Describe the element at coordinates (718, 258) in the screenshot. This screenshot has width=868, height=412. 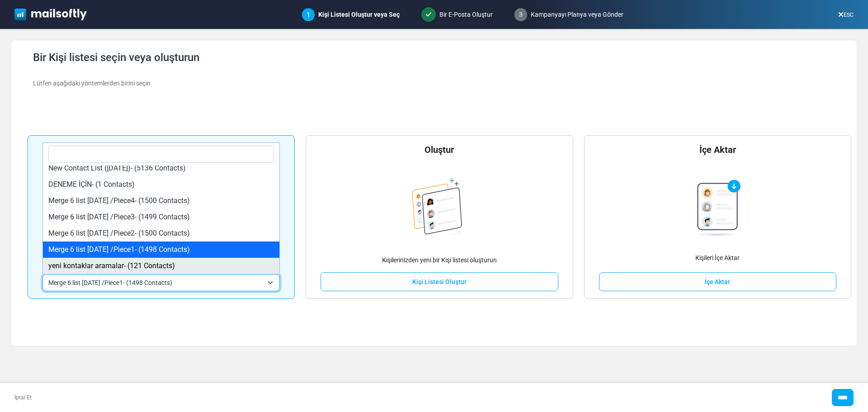
I see `p: Kişileri İçe Aktar` at that location.